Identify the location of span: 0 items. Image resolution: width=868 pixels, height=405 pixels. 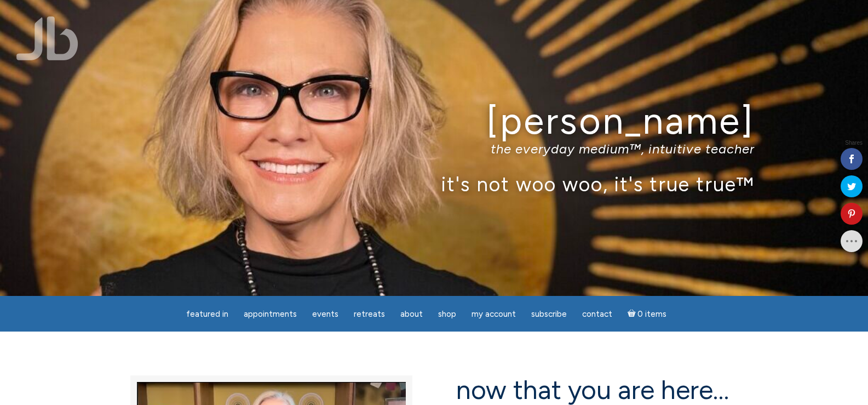
(652, 314).